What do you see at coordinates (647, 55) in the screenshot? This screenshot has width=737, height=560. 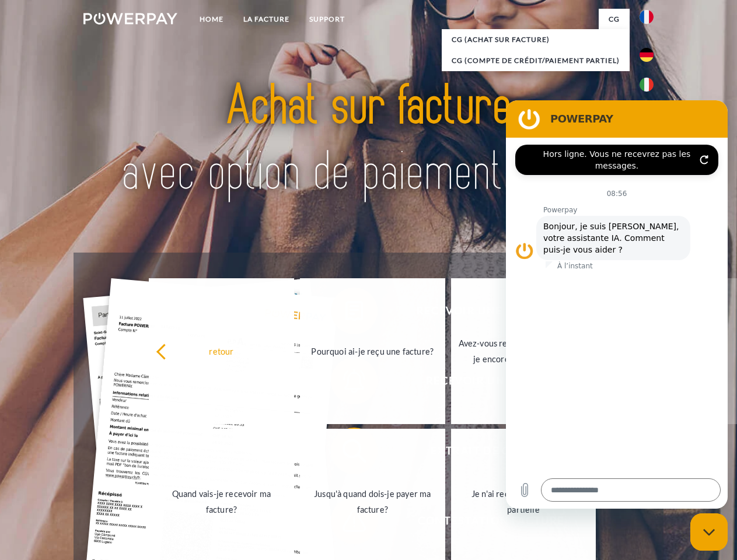 I see `img: de` at bounding box center [647, 55].